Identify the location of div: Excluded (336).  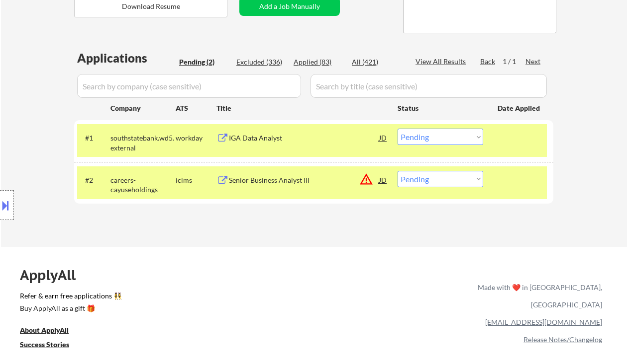
(261, 62).